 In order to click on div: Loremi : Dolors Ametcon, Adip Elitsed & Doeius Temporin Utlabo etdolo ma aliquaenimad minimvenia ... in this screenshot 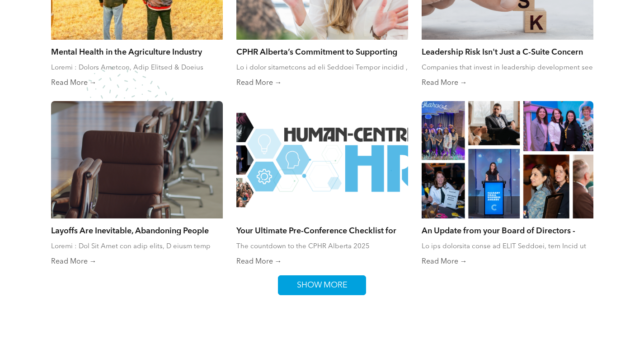, I will do `click(137, 68)`.